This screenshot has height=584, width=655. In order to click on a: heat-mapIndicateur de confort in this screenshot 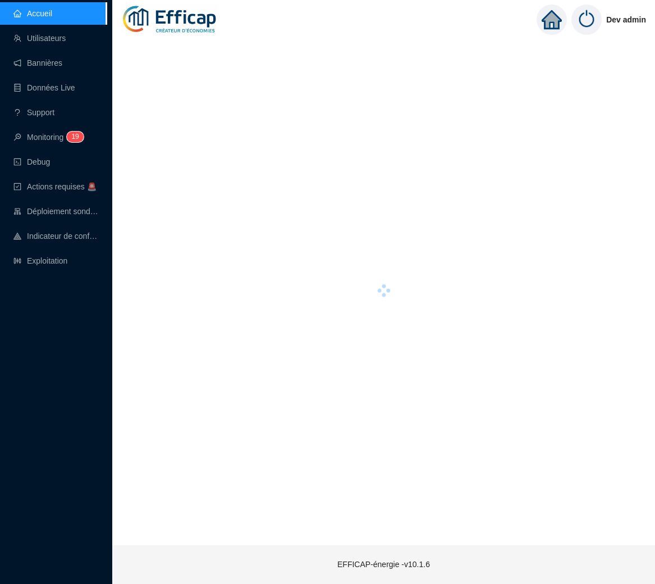, I will do `click(56, 236)`.